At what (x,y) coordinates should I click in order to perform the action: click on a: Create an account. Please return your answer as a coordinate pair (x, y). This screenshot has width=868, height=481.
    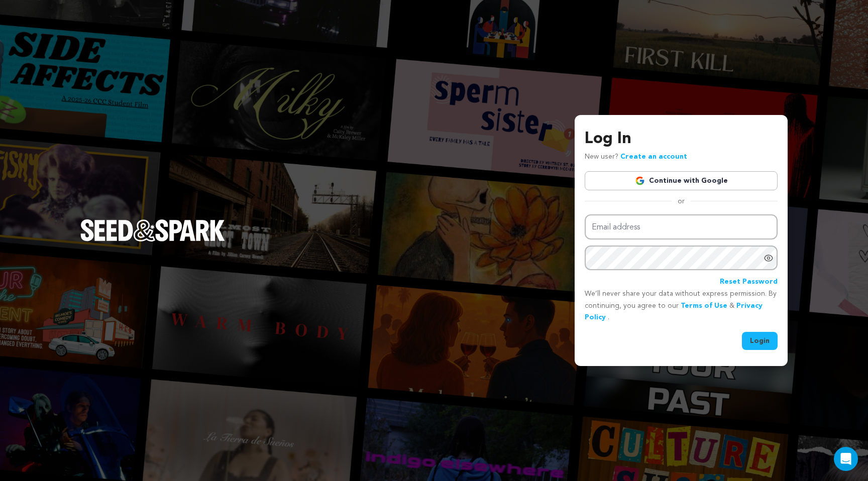
    Looking at the image, I should click on (654, 156).